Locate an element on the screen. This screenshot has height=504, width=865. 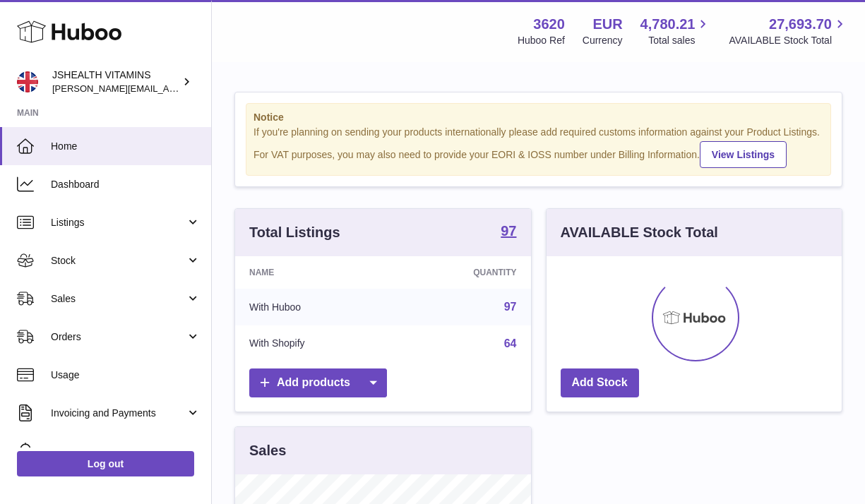
th: Name is located at coordinates (315, 273).